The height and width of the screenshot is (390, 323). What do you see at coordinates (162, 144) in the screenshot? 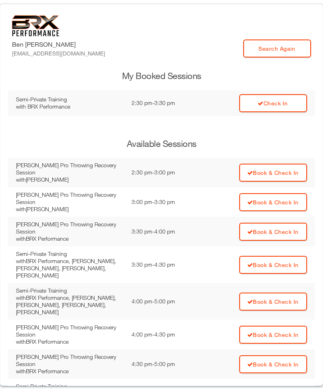
I see `h3: Available Sessions` at bounding box center [162, 144].